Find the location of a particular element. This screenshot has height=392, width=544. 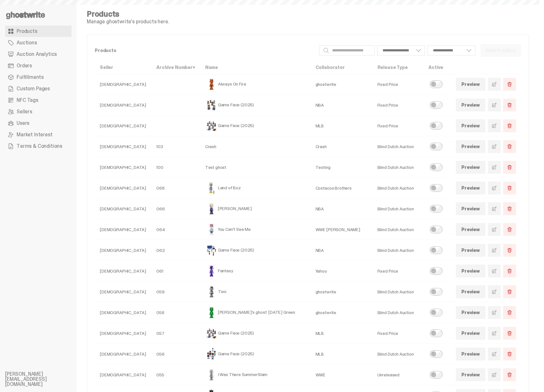

span: Custom Pages is located at coordinates (33, 89).